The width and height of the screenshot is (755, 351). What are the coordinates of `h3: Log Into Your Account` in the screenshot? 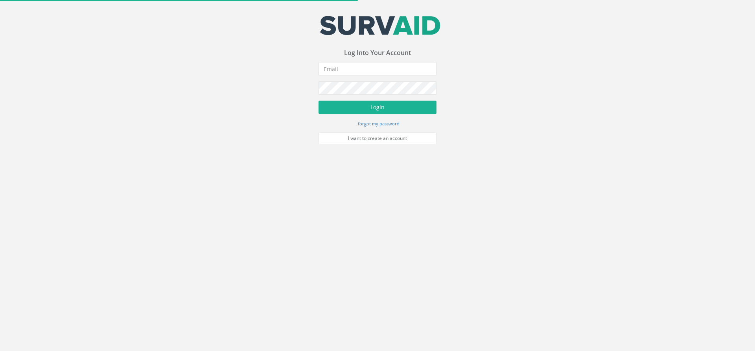 It's located at (378, 53).